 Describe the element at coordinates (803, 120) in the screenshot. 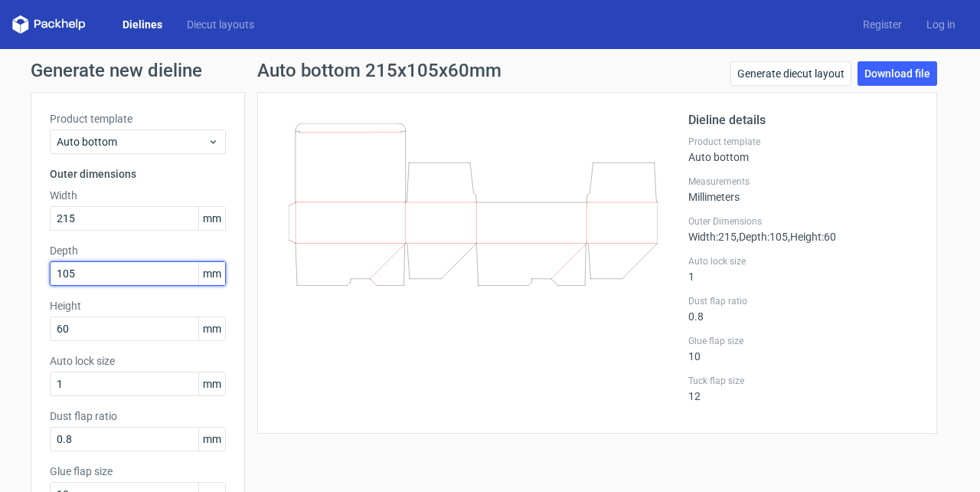

I see `h2: Dieline details` at that location.